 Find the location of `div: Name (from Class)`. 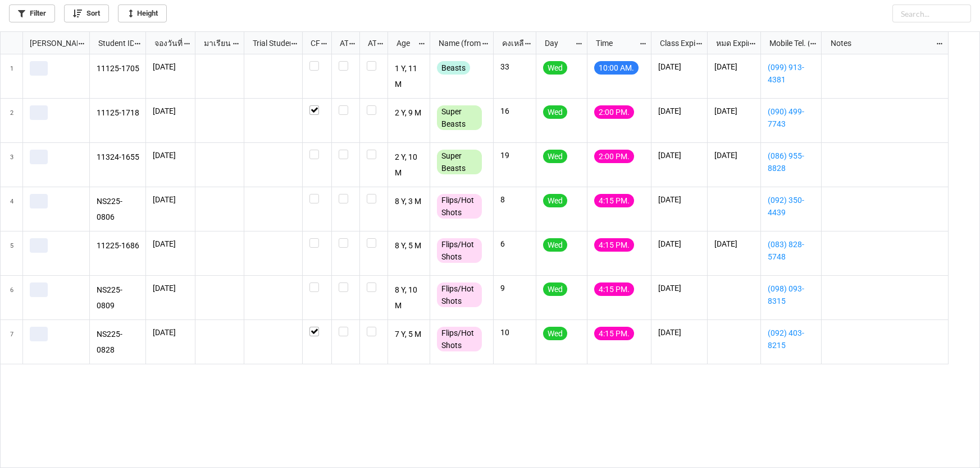

div: Name (from Class) is located at coordinates (457, 43).